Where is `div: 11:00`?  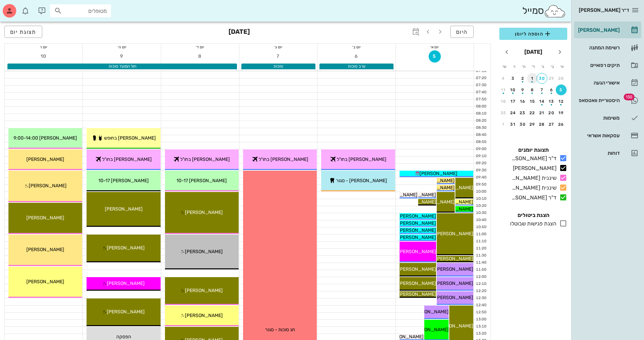 div: 11:00 is located at coordinates (481, 234).